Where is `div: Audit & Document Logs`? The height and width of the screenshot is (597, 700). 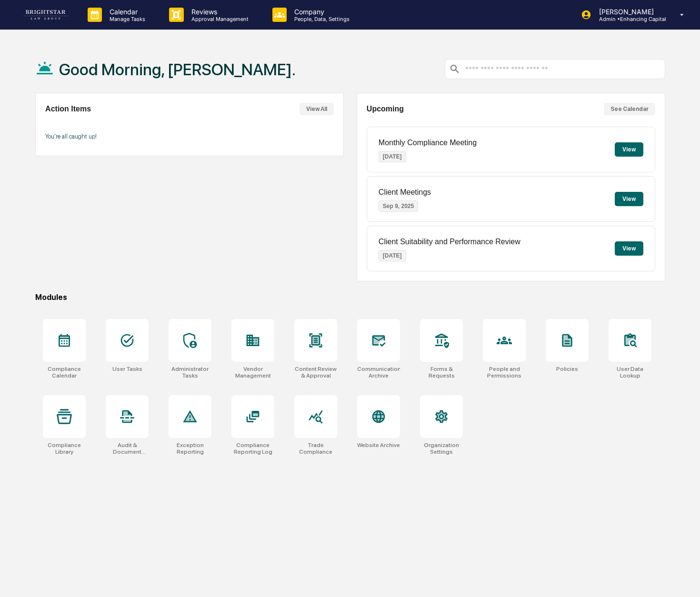
div: Audit & Document Logs is located at coordinates (127, 449).